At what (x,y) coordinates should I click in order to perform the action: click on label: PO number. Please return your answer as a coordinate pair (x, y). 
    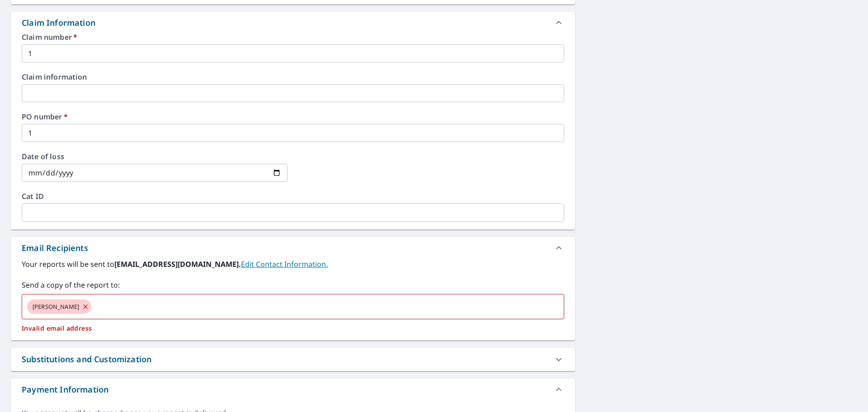
    Looking at the image, I should click on (293, 117).